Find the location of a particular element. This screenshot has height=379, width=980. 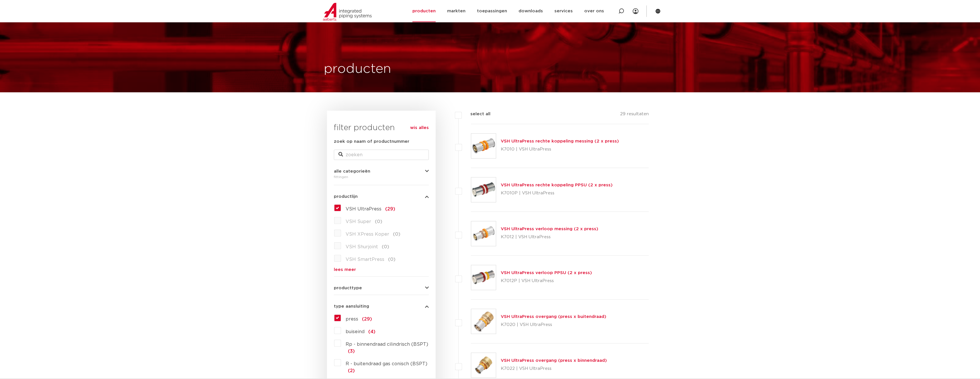

span: productlijn is located at coordinates (346, 197).